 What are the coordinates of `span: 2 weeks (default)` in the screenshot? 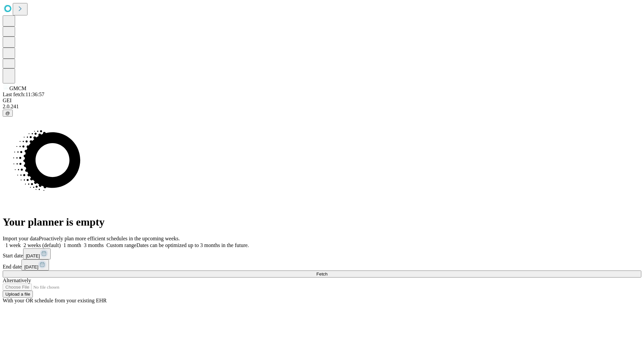 It's located at (42, 245).